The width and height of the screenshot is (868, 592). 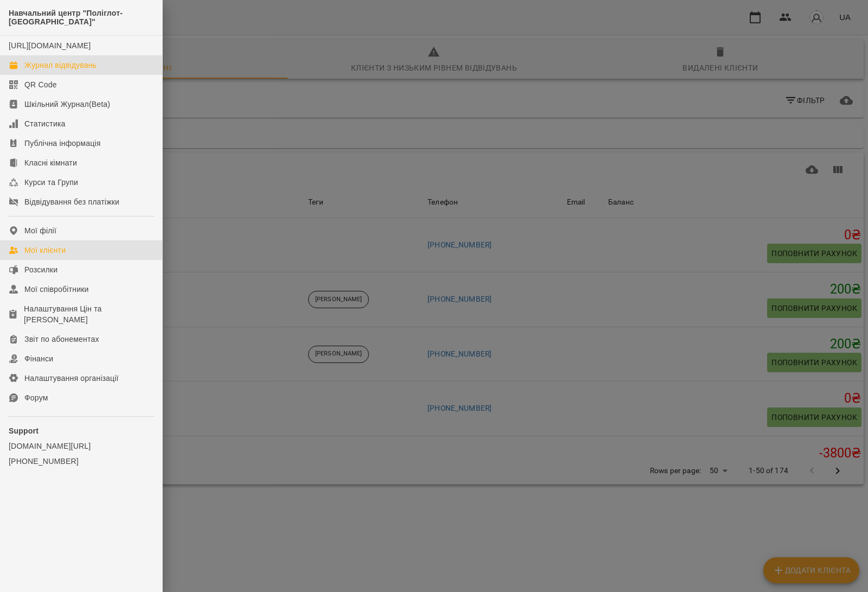 I want to click on div: Статистика, so click(x=45, y=124).